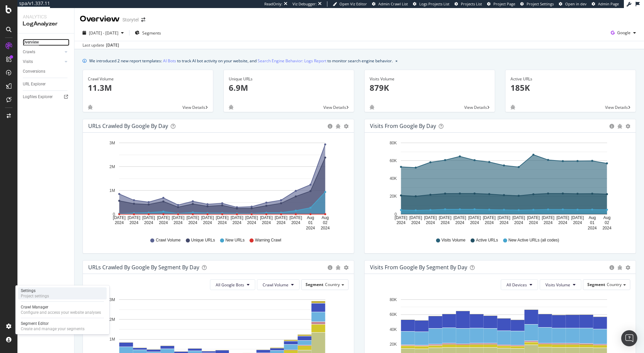 This screenshot has height=353, width=644. I want to click on text: 02, so click(325, 223).